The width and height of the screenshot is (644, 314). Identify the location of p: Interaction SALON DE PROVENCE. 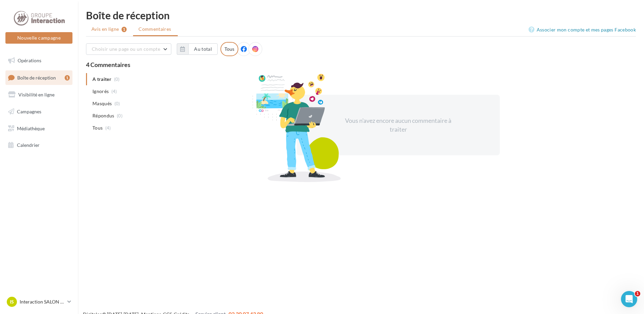
(42, 301).